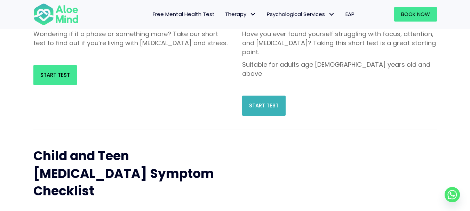 The height and width of the screenshot is (211, 470). Describe the element at coordinates (241, 14) in the screenshot. I see `span: Therapy` at that location.